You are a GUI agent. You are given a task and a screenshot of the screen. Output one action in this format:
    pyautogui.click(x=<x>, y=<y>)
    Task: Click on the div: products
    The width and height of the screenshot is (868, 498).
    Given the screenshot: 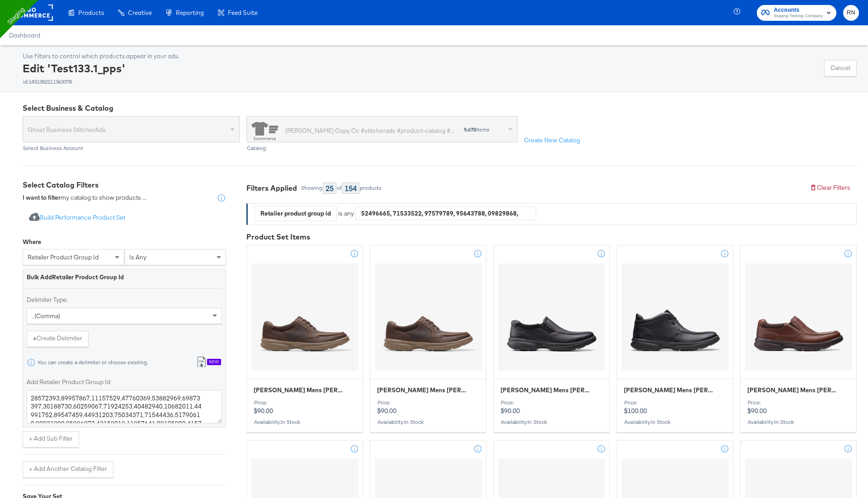 What is the action you would take?
    pyautogui.click(x=371, y=188)
    